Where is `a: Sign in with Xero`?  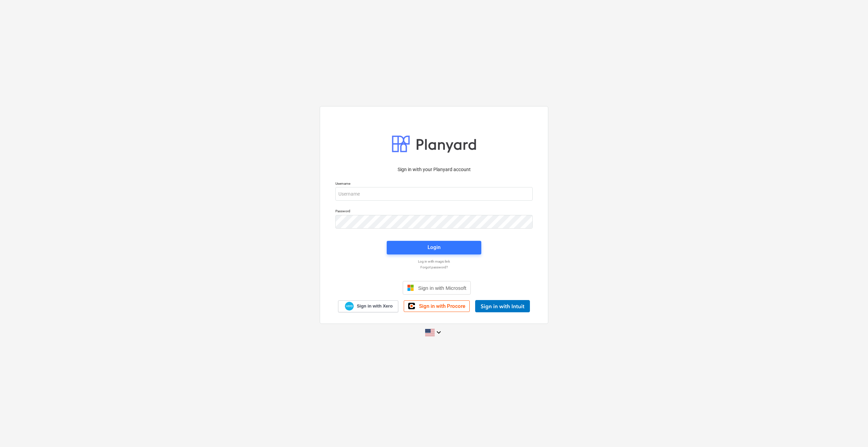 a: Sign in with Xero is located at coordinates (368, 307).